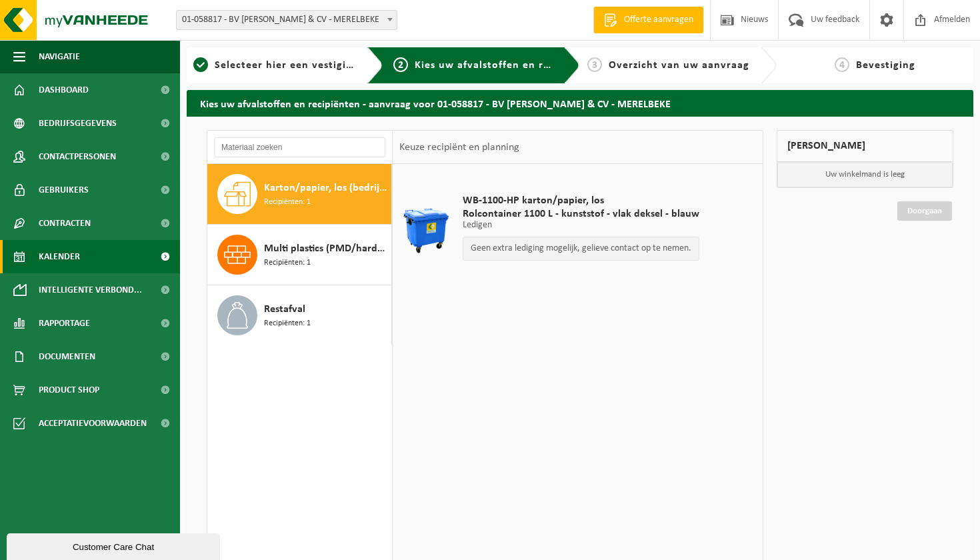  What do you see at coordinates (201, 65) in the screenshot?
I see `span: 1` at bounding box center [201, 65].